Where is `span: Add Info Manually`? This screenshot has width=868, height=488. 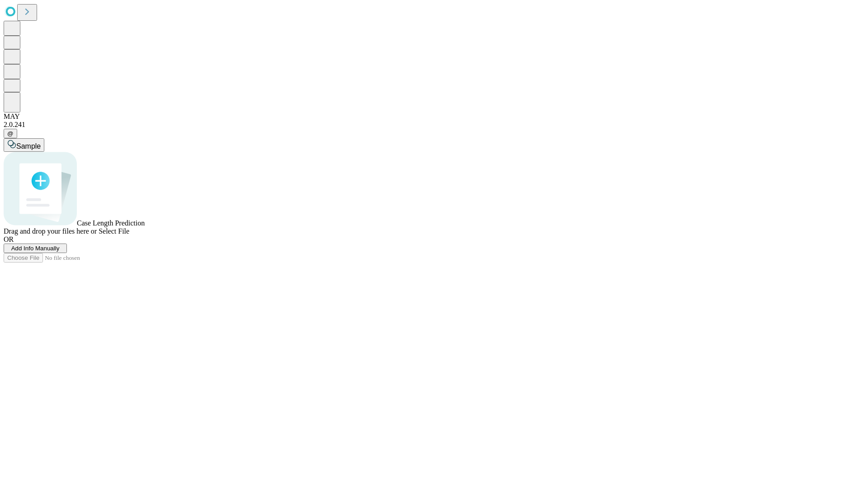
span: Add Info Manually is located at coordinates (35, 248).